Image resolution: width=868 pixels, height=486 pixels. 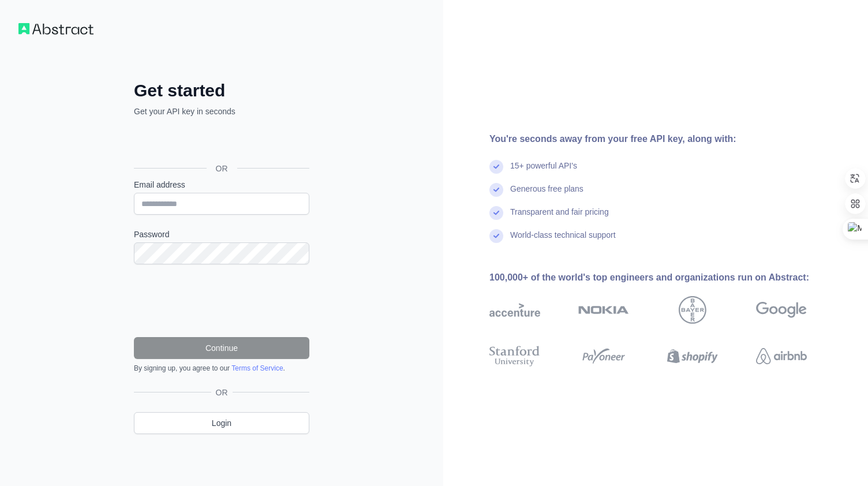 I want to click on label: Email address, so click(x=222, y=185).